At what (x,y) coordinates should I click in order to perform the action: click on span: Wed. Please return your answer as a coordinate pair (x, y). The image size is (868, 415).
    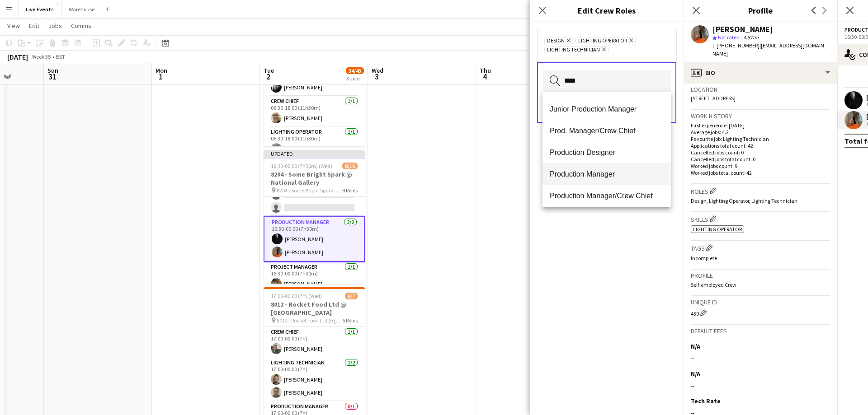
    Looking at the image, I should click on (378, 70).